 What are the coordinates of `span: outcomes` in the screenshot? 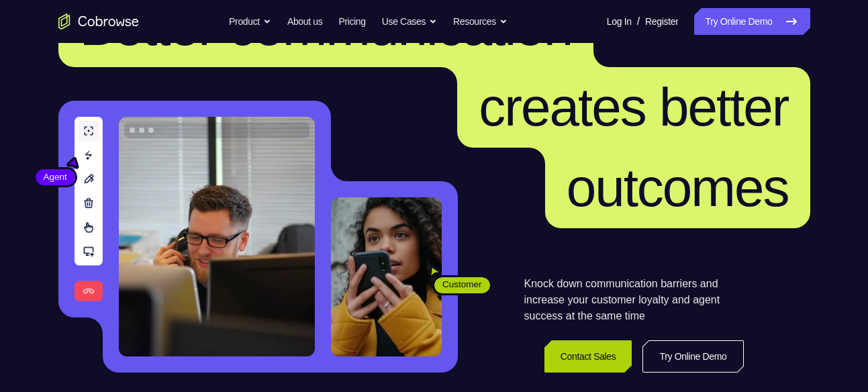 It's located at (677, 187).